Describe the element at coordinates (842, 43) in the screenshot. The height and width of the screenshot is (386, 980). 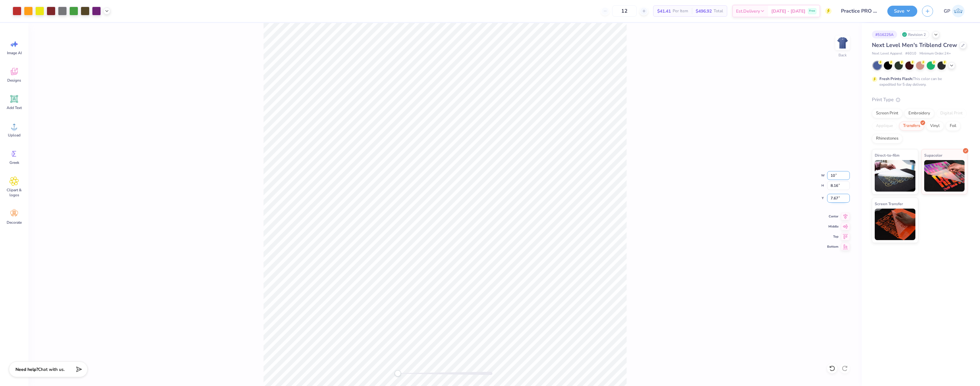
I see `img: Back` at that location.